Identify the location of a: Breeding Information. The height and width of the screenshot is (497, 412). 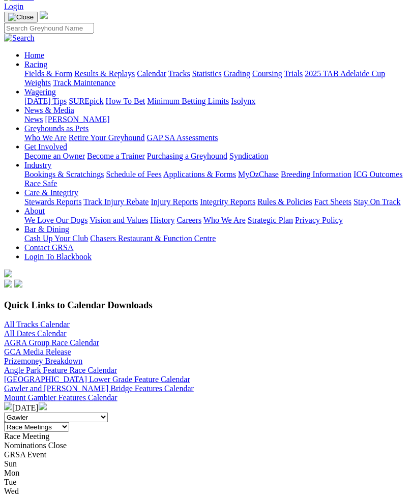
(316, 174).